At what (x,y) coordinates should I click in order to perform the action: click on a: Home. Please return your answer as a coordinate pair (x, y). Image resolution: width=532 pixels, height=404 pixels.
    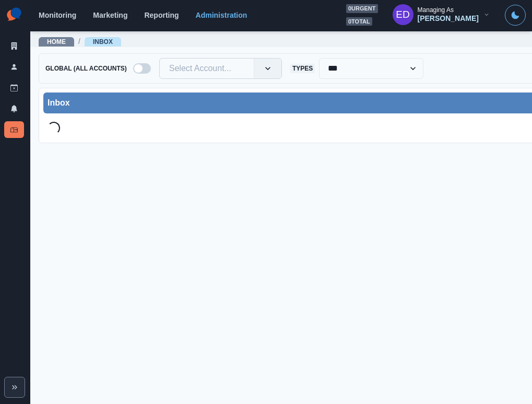
    Looking at the image, I should click on (57, 42).